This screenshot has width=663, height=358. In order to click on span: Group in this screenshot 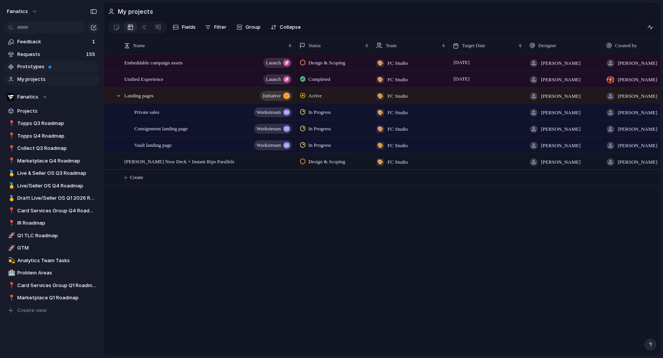, I will do `click(253, 27)`.